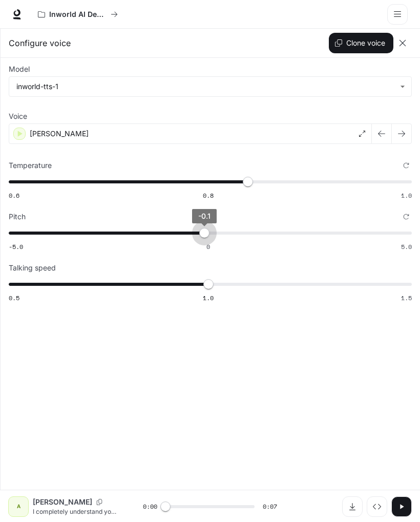 This screenshot has width=420, height=522. Describe the element at coordinates (78, 14) in the screenshot. I see `p: Inworld AI Demos` at that location.